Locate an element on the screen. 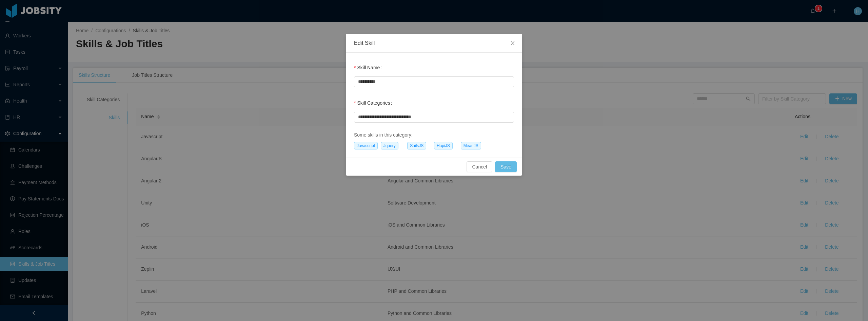 This screenshot has width=868, height=321. span: SailsJS is located at coordinates (416, 145).